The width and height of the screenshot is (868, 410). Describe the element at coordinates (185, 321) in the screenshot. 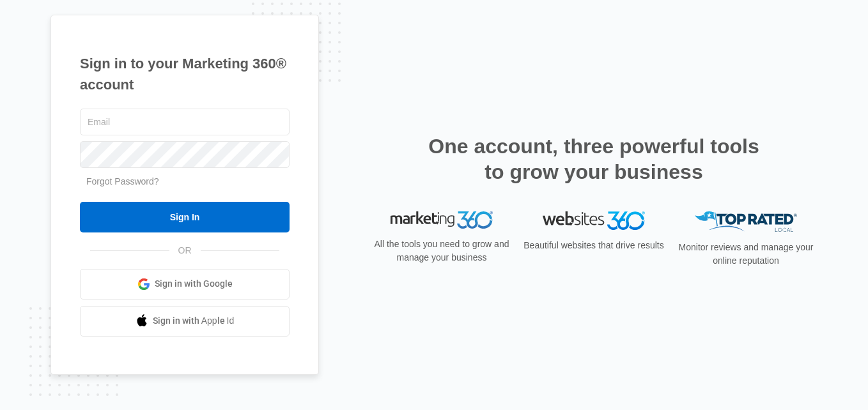

I see `a: Sign in with Apple Id` at that location.